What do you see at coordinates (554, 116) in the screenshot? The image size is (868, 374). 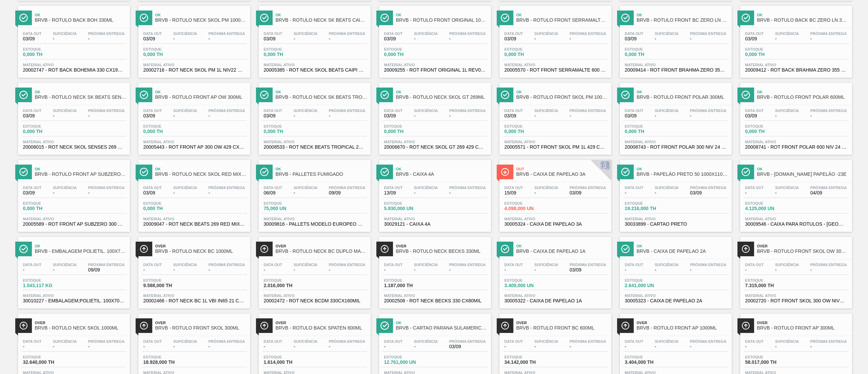 I see `a: ÍconeOkBRVB - RÓTULO FRONT SKOL PM 1000MLData out03/09Suficiência-Próxima Entrega-Estoque0,000 TH...` at bounding box center [554, 116].